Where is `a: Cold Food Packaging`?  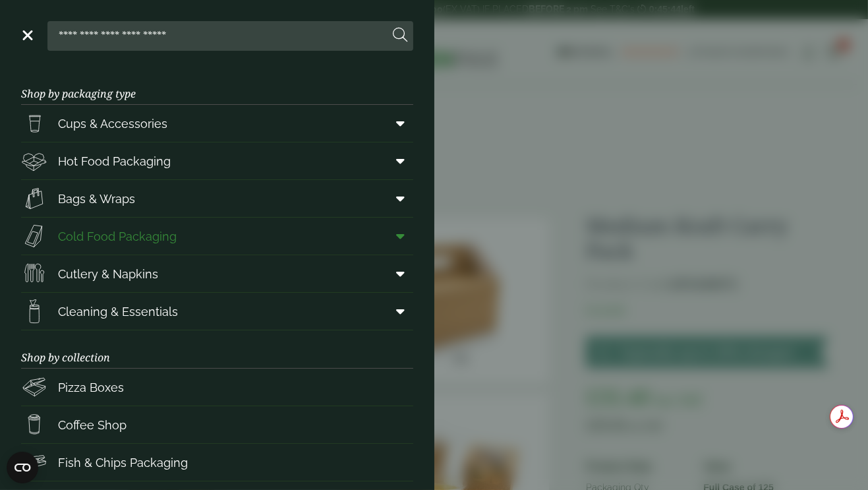
a: Cold Food Packaging is located at coordinates (217, 236).